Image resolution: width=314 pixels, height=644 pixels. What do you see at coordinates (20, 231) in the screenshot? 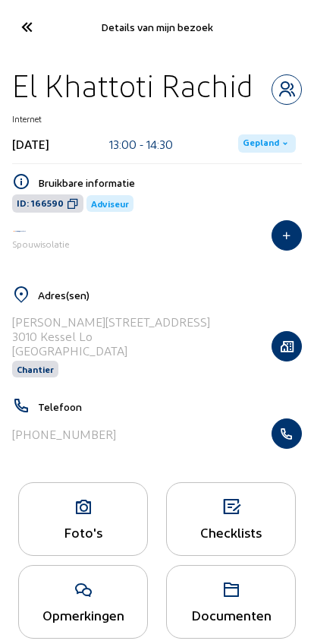
I see `img: Iso Protect` at bounding box center [20, 231].